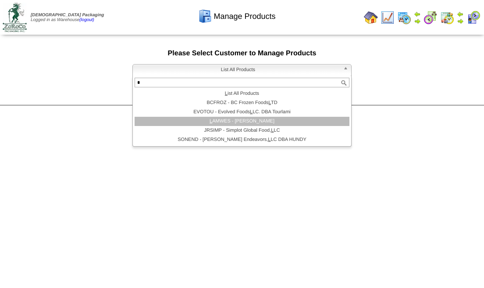 The image size is (484, 288). Describe the element at coordinates (431, 18) in the screenshot. I see `img: calendarblend.gif` at that location.